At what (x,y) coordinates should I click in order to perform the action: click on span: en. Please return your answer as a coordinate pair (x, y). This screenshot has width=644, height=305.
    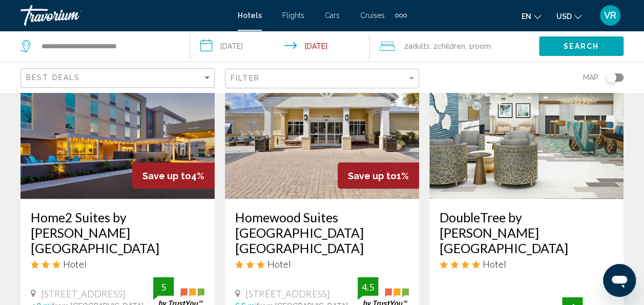
    Looking at the image, I should click on (526, 16).